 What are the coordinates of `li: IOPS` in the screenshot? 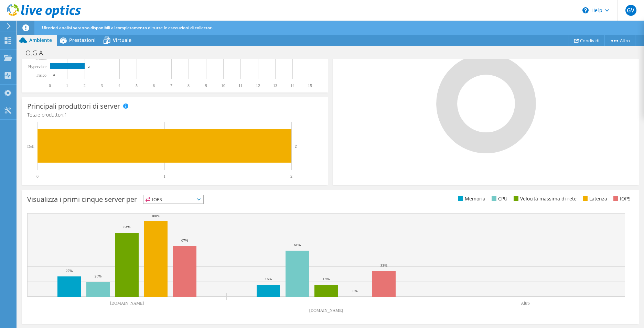 It's located at (621, 199).